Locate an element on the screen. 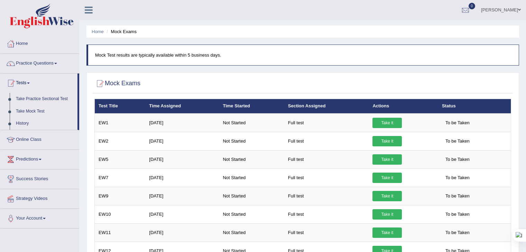 This screenshot has height=252, width=526. span: 0 is located at coordinates (472, 6).